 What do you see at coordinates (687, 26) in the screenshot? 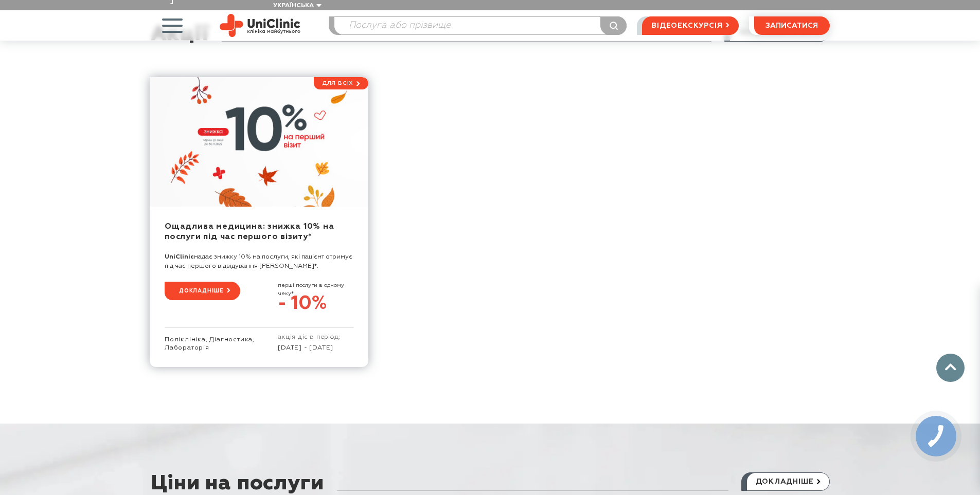
I see `span: відеоекскурсія` at bounding box center [687, 26].